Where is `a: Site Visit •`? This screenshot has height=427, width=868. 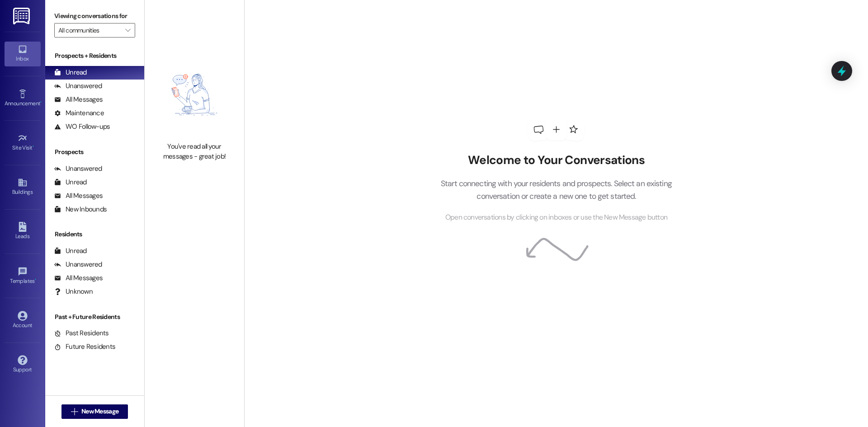
a: Site Visit • is located at coordinates (22, 143).